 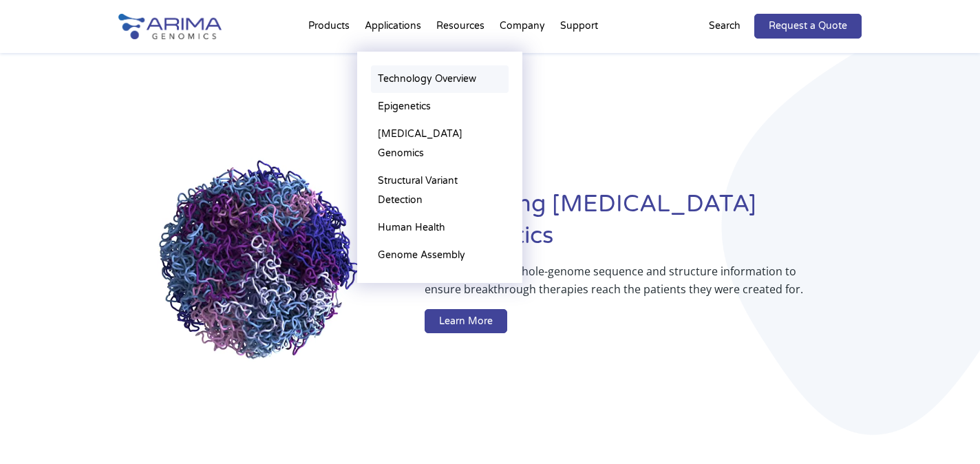 I want to click on div: Chat Widget, so click(x=946, y=431).